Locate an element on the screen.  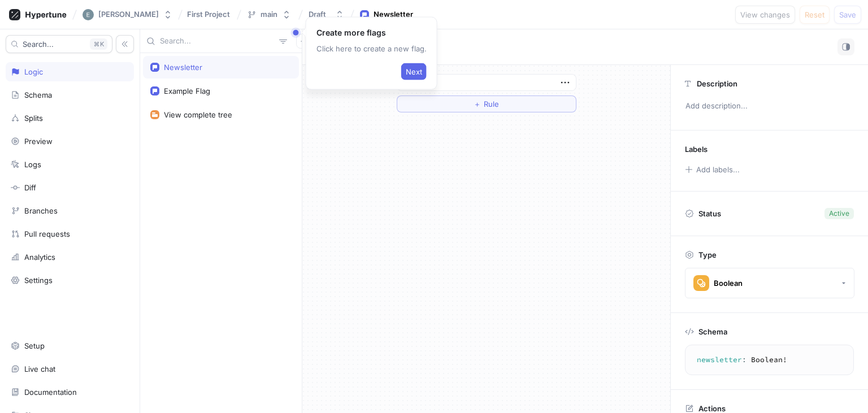
p: Description is located at coordinates (717, 83).